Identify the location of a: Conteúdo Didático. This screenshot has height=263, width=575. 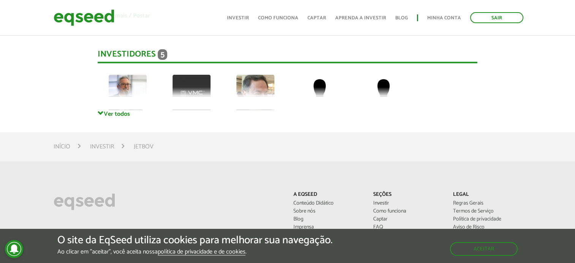
(327, 204).